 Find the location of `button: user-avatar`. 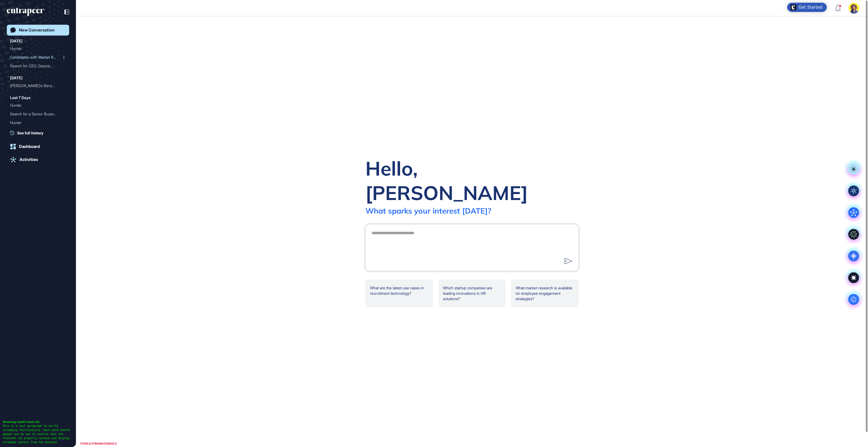

button: user-avatar is located at coordinates (854, 8).